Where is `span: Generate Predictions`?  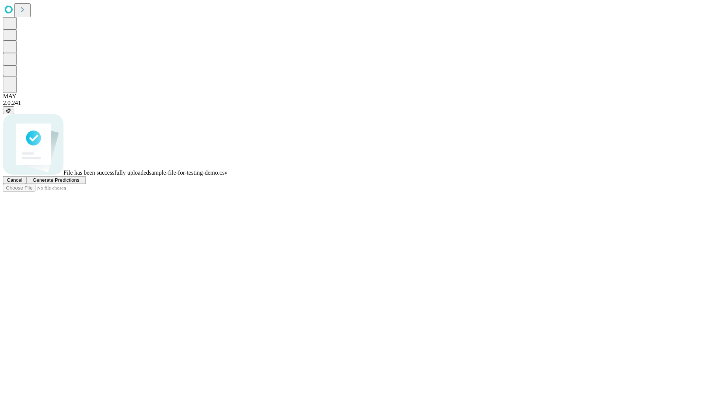 span: Generate Predictions is located at coordinates (56, 180).